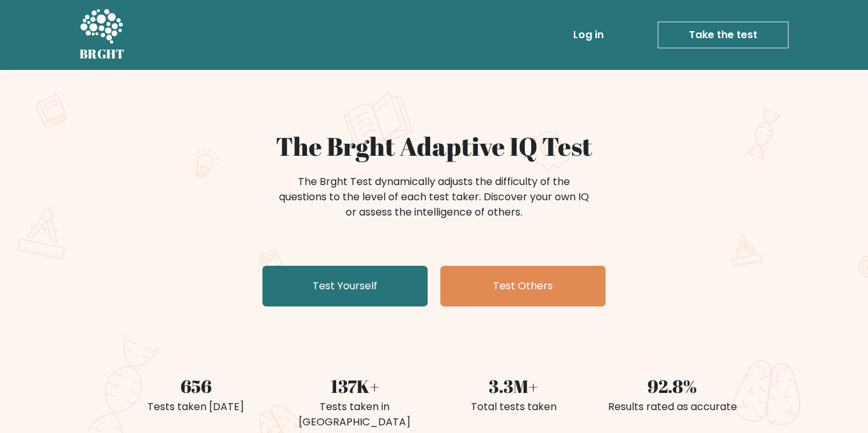 The image size is (868, 433). What do you see at coordinates (434, 147) in the screenshot?
I see `h1: The Brght Adaptive IQ Test` at bounding box center [434, 147].